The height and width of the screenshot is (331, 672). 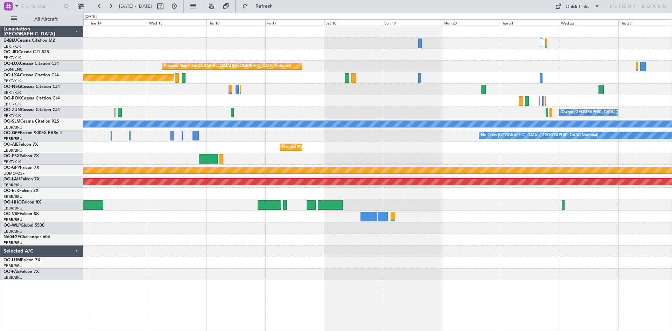 I want to click on span: OO-ZUN, so click(x=12, y=110).